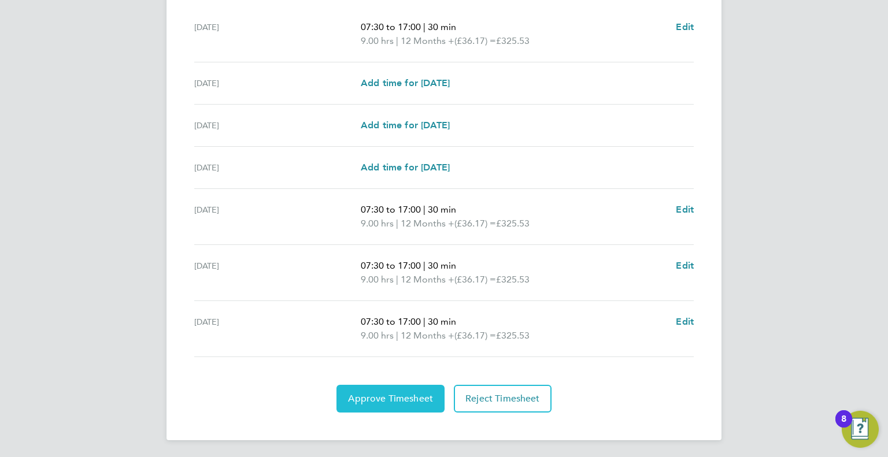 The image size is (888, 457). I want to click on button: Approve Timesheet, so click(390, 399).